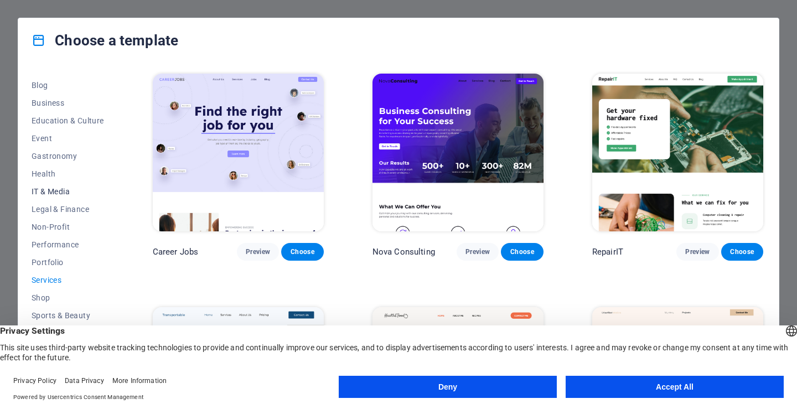  I want to click on button: Health, so click(67, 174).